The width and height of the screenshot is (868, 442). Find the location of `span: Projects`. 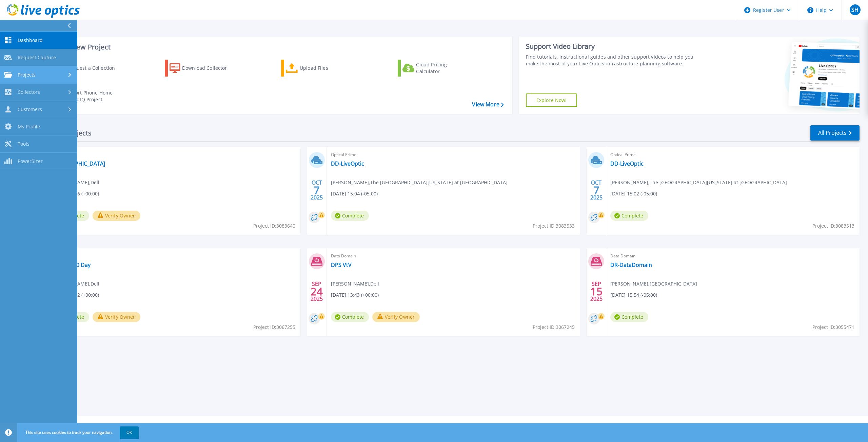

span: Projects is located at coordinates (26, 75).